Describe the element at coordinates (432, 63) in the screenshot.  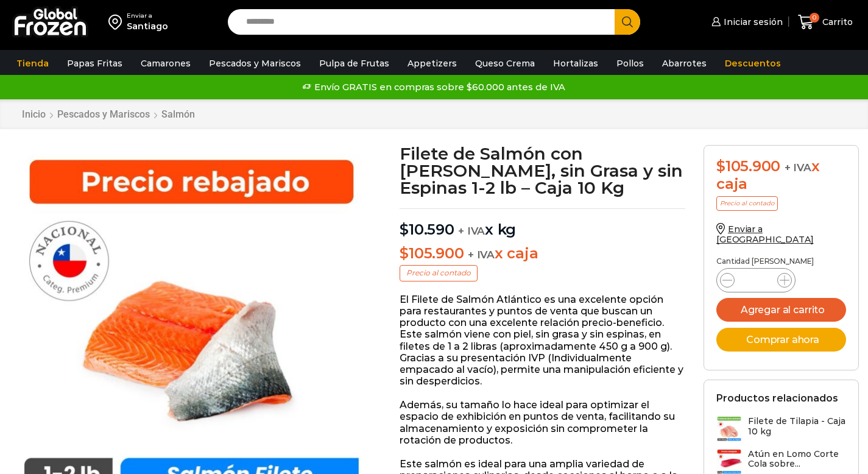
I see `a: Appetizers` at that location.